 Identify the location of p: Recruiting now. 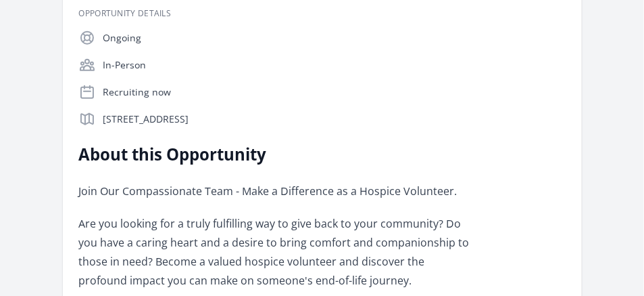
(335, 92).